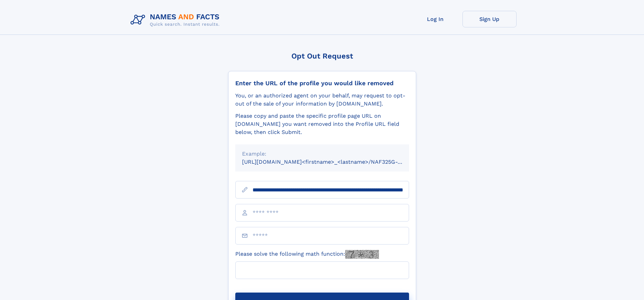 The width and height of the screenshot is (644, 300). Describe the element at coordinates (176, 20) in the screenshot. I see `img: Logo Names and Facts` at that location.